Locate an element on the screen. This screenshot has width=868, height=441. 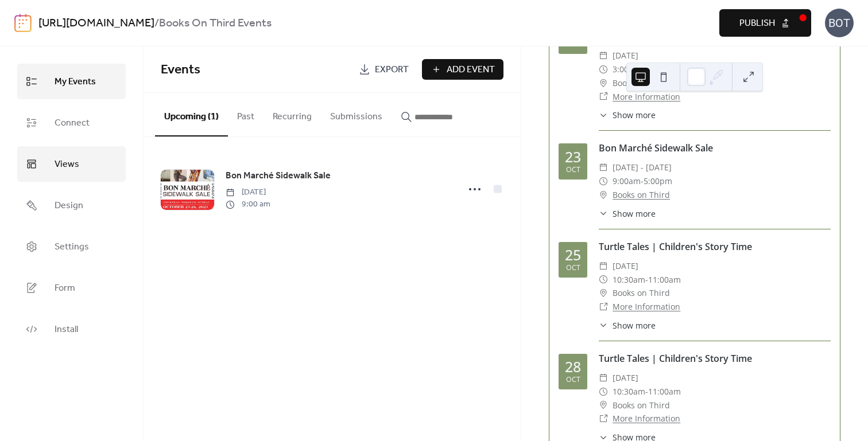
button: Recurring is located at coordinates (293, 114).